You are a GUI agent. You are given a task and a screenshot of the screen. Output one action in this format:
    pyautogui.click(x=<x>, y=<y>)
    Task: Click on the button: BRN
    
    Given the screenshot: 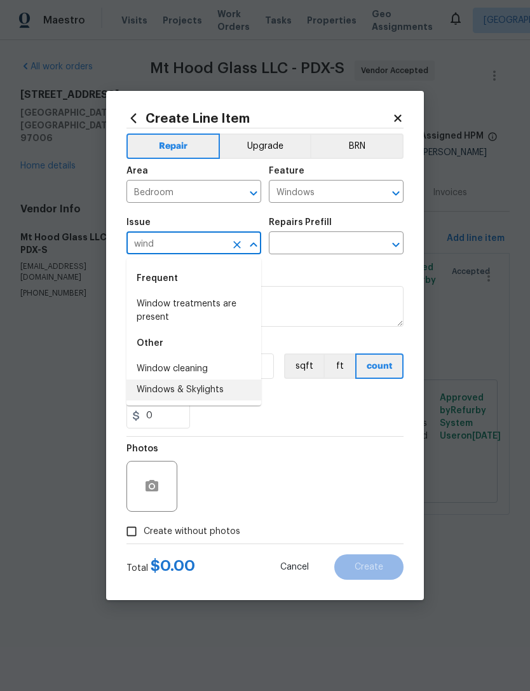 What is the action you would take?
    pyautogui.click(x=357, y=146)
    